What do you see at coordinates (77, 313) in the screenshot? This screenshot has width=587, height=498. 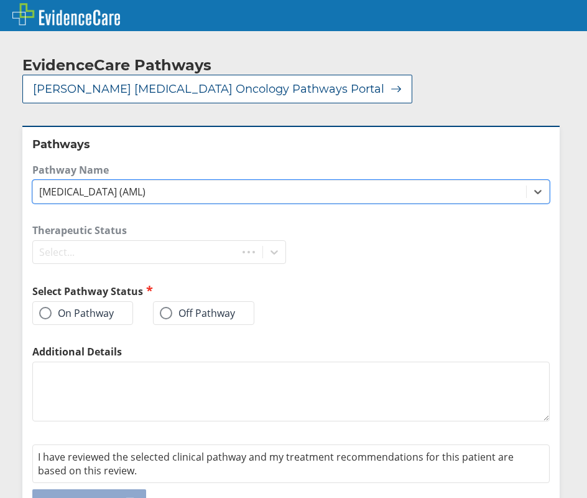 I see `label: On Pathway` at bounding box center [77, 313].